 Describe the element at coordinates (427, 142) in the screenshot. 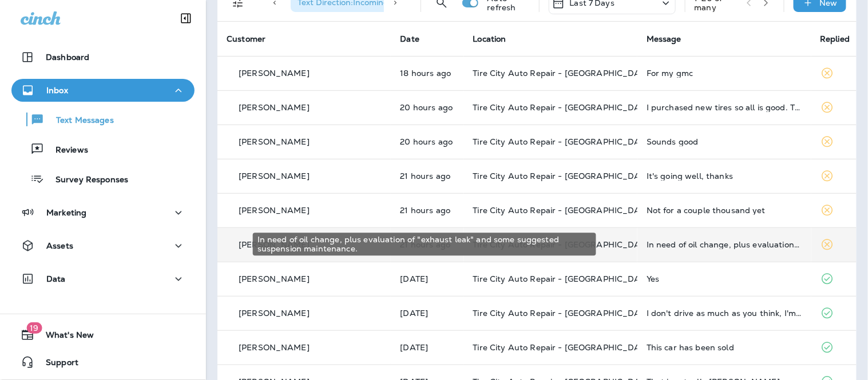

I see `p: Sep 8, 2025 11:45 AM` at that location.